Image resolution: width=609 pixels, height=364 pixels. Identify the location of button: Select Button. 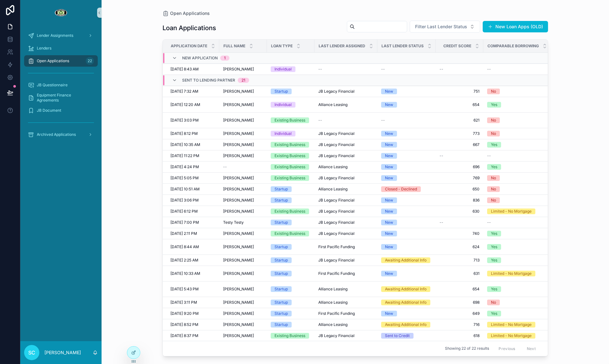
(445, 27).